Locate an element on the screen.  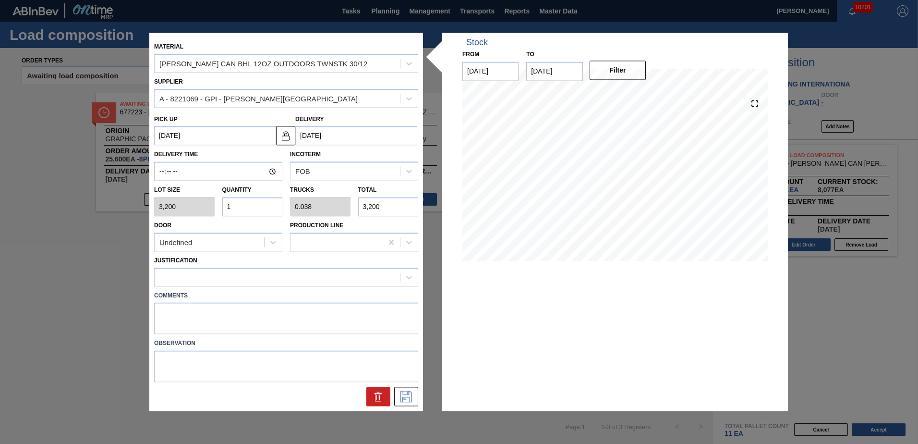
button: Filter is located at coordinates (618, 70).